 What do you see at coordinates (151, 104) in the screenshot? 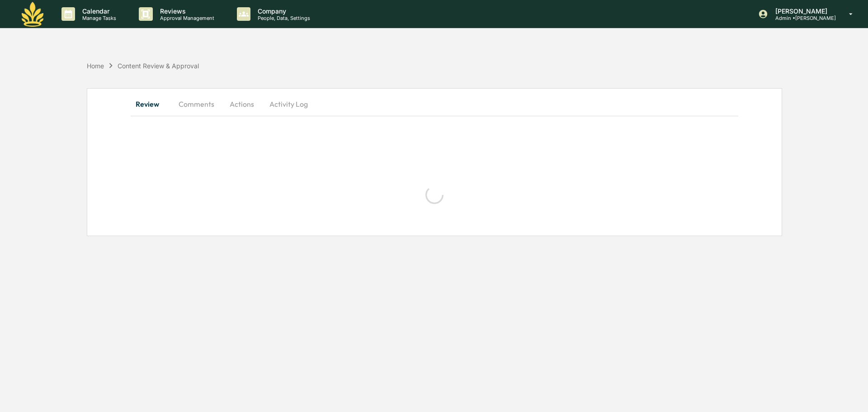
I see `button: Review` at bounding box center [151, 104].